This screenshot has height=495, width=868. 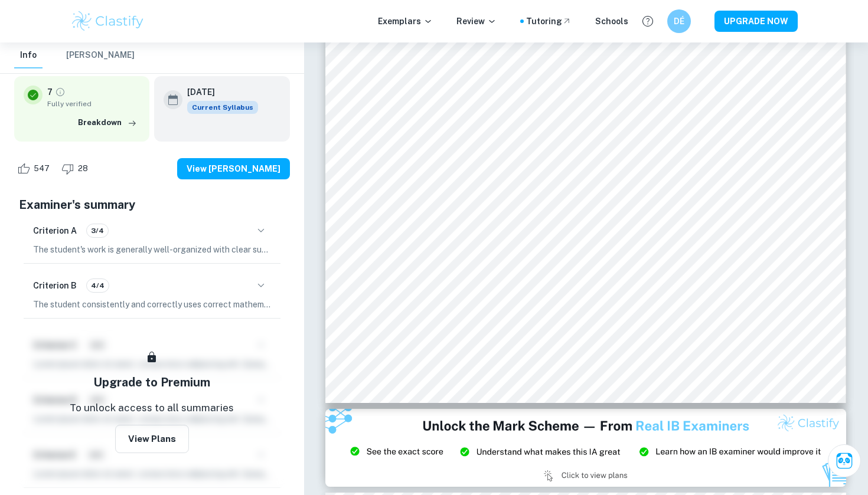 I want to click on p: The student's work is generally well-organized with clear subdivisions in the body of the work, i..., so click(x=152, y=249).